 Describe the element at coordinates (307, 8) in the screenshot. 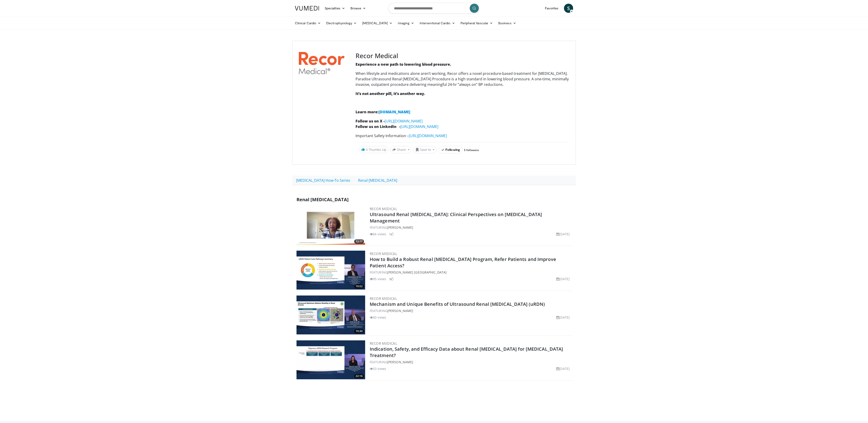

I see `img: VuMedi Logo` at that location.